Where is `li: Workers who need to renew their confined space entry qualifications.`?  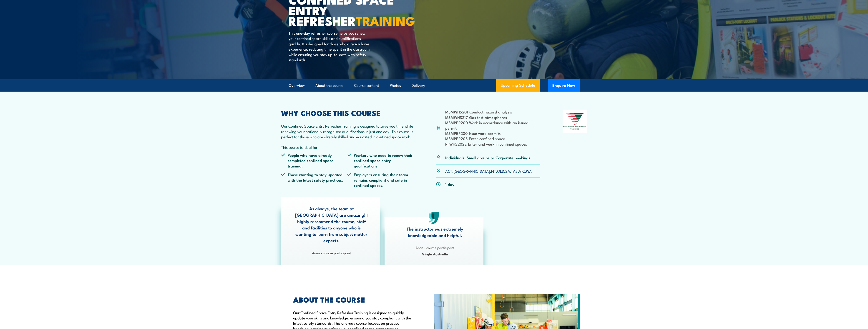 li: Workers who need to renew their confined space entry qualifications. is located at coordinates (380, 161).